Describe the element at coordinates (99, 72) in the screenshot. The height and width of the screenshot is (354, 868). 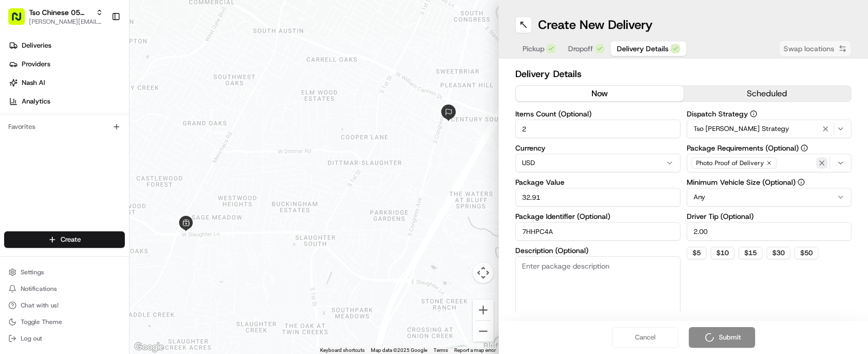
I see `input: Clear` at that location.